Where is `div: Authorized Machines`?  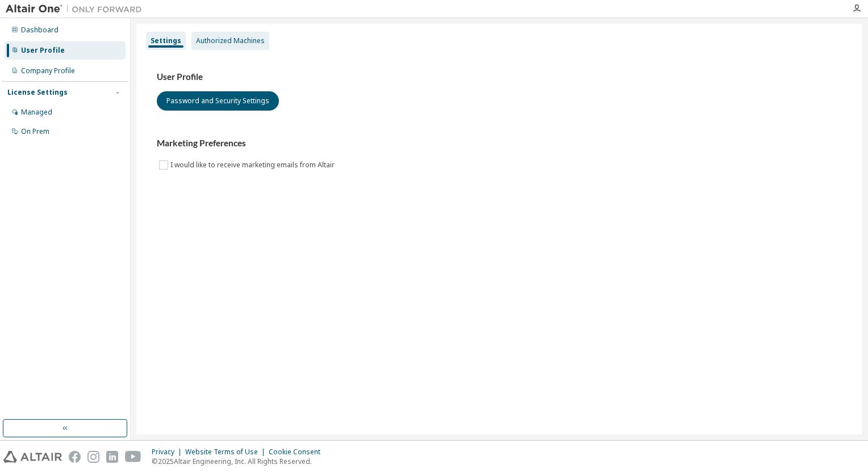
div: Authorized Machines is located at coordinates (230, 41).